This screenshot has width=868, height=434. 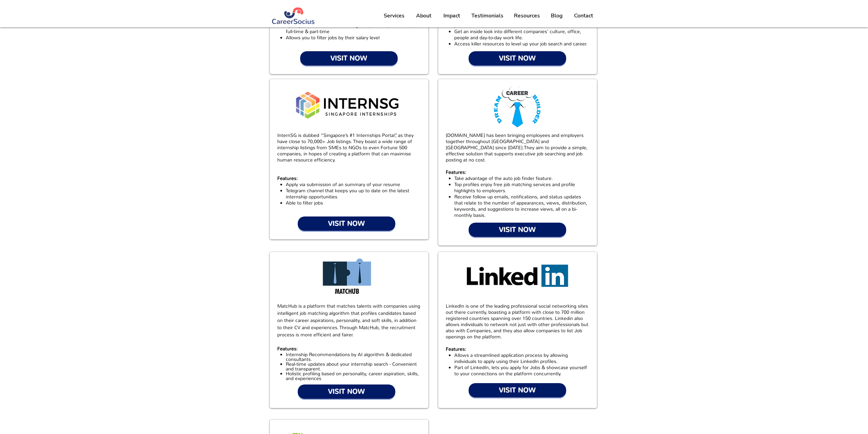 I want to click on span: Access killer resources to level up your job search and career., so click(x=521, y=44).